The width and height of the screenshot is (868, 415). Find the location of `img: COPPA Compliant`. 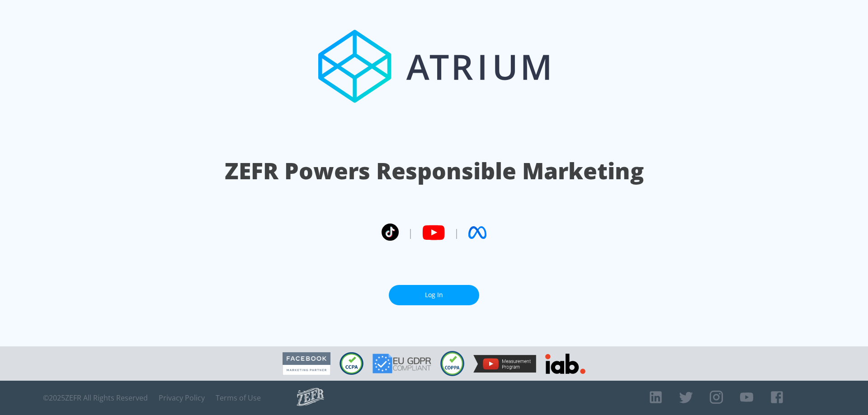

img: COPPA Compliant is located at coordinates (452, 364).